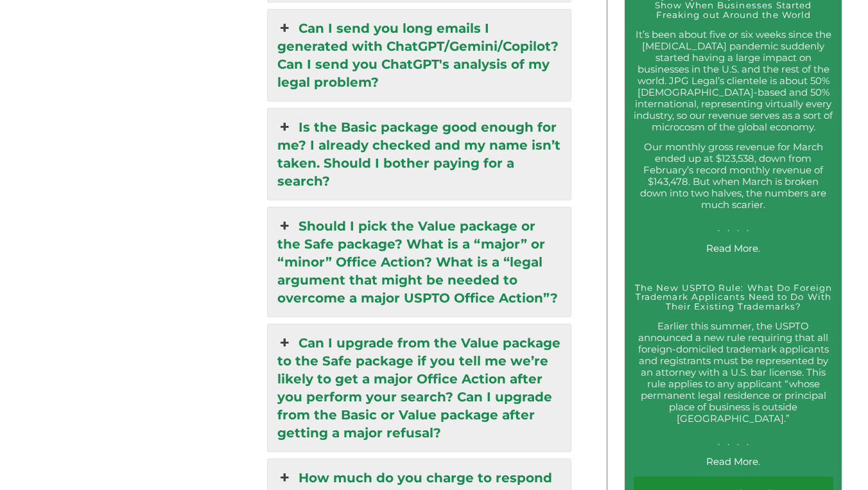 This screenshot has height=490, width=868. I want to click on a: Should I pick the Value package or the Safe package? What is a “major” or “minor” Office Action? ..., so click(419, 262).